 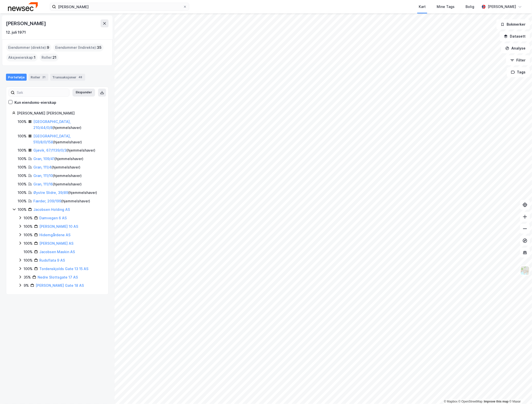 What do you see at coordinates (470, 401) in the screenshot?
I see `a: OpenStreetMap` at bounding box center [470, 401].